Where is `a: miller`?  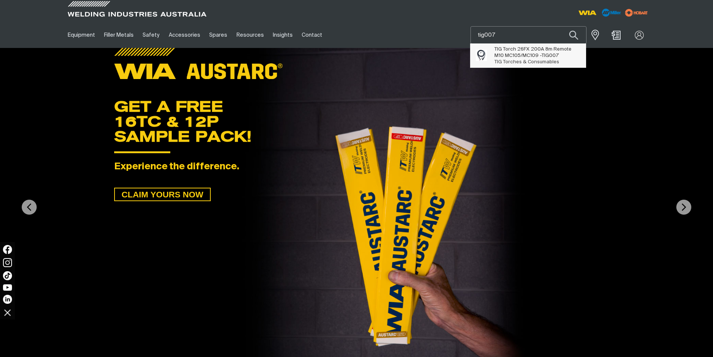
a: miller is located at coordinates (636, 13).